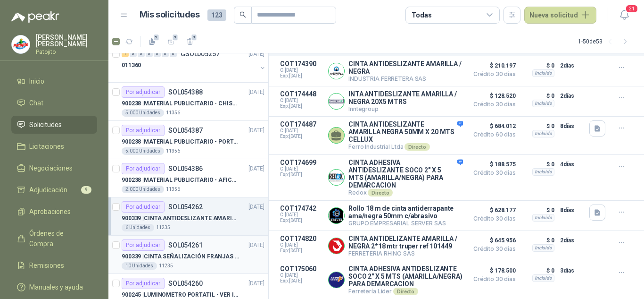  What do you see at coordinates (185, 245) in the screenshot?
I see `p: SOL054261` at bounding box center [185, 245].